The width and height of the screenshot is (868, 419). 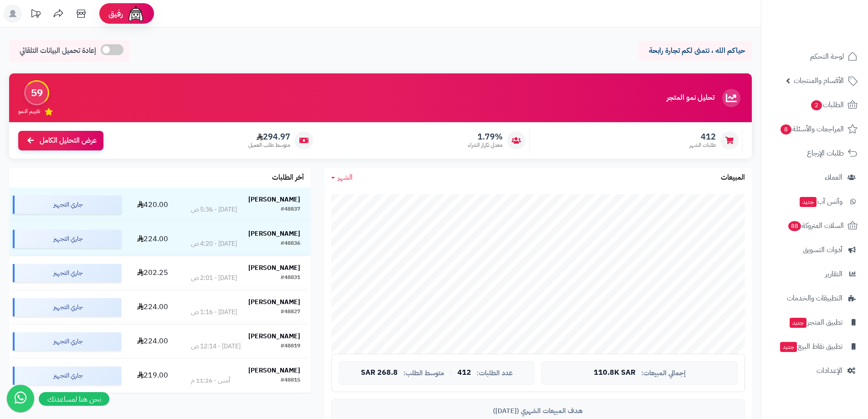 What do you see at coordinates (815, 105) in the screenshot?
I see `a: الطلبات2` at bounding box center [815, 105].